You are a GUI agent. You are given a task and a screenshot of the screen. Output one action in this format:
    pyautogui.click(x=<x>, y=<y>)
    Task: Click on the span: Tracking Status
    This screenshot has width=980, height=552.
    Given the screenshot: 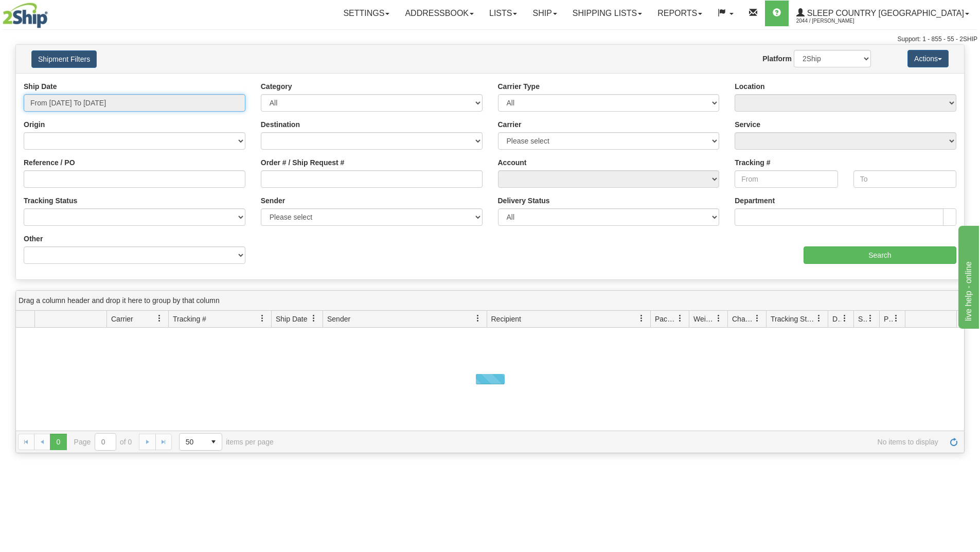 What is the action you would take?
    pyautogui.click(x=793, y=318)
    